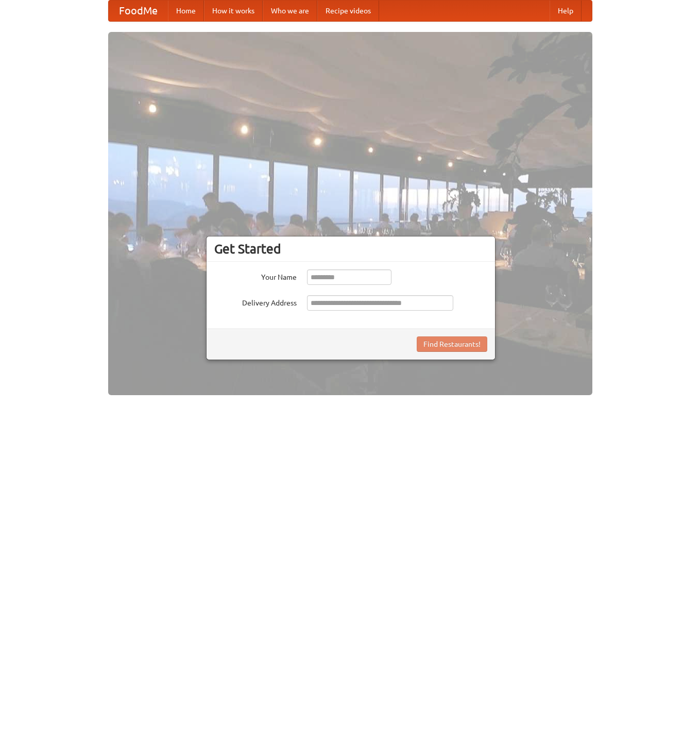 The width and height of the screenshot is (700, 729). Describe the element at coordinates (186, 11) in the screenshot. I see `a: Home` at that location.